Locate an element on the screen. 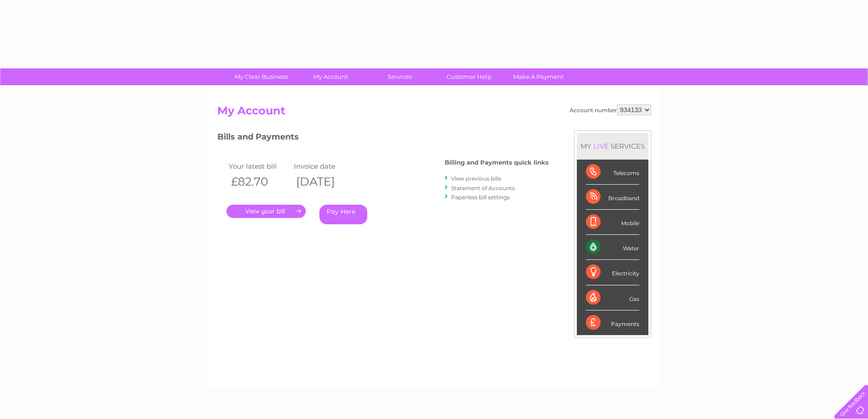 The image size is (868, 419). div: Broadband is located at coordinates (612, 197).